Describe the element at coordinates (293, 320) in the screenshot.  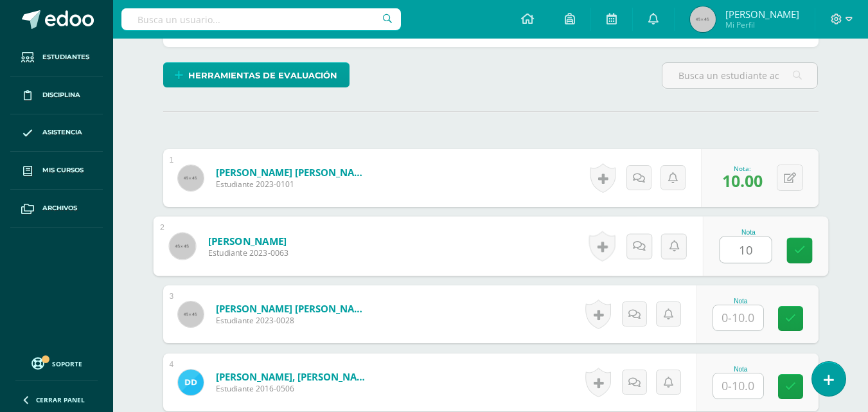
I see `span: Estudiante 2023-0028` at that location.